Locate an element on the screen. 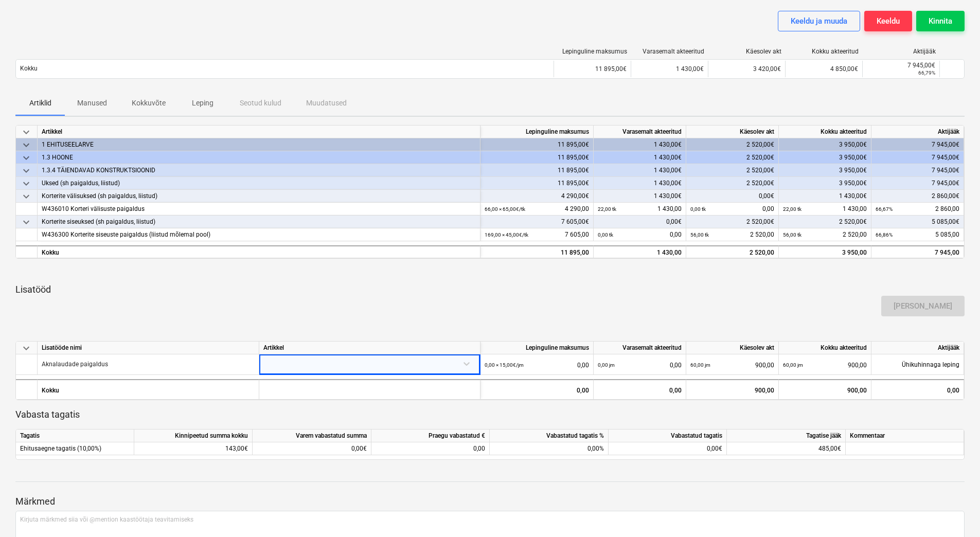  p: Vabasta tagatis is located at coordinates (490, 415).